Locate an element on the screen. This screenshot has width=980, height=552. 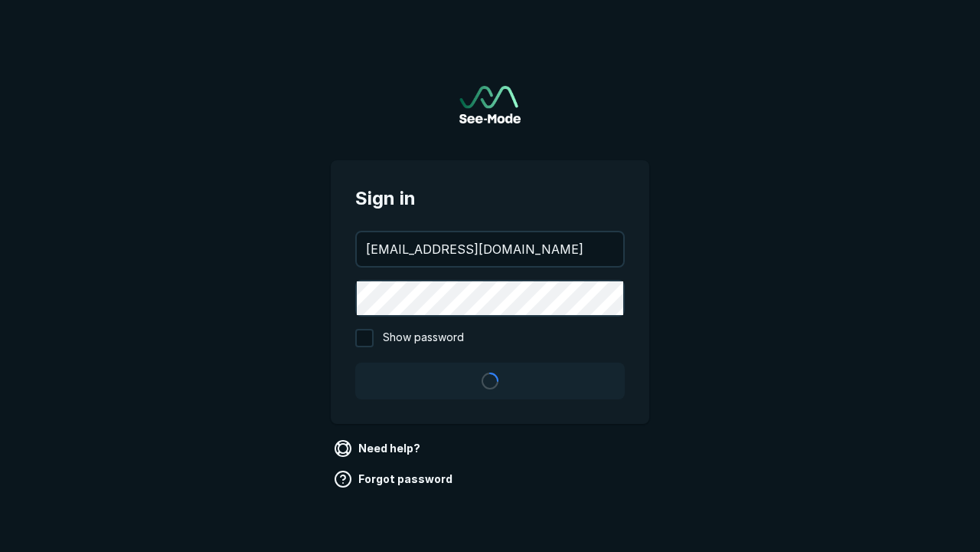
a: Go to sign in is located at coordinates (490, 104).